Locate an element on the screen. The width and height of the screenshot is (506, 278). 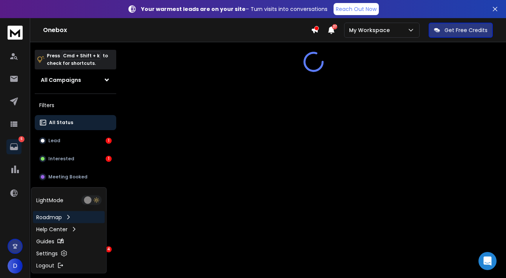
button: All Campaigns is located at coordinates (75, 80).